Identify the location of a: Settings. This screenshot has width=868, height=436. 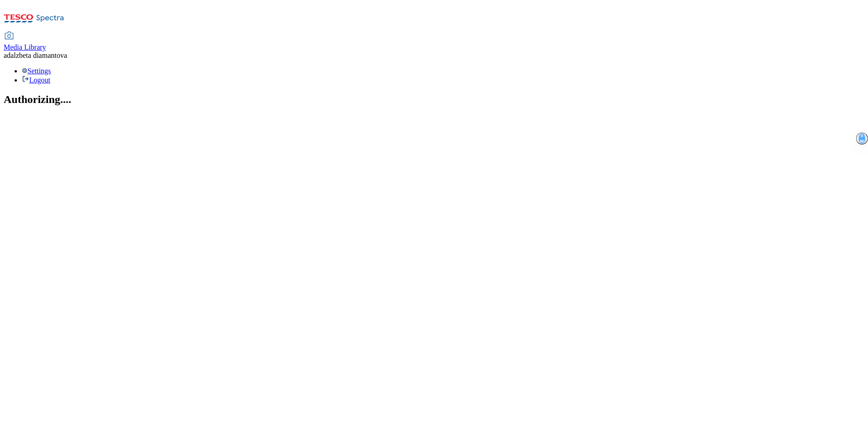
(36, 70).